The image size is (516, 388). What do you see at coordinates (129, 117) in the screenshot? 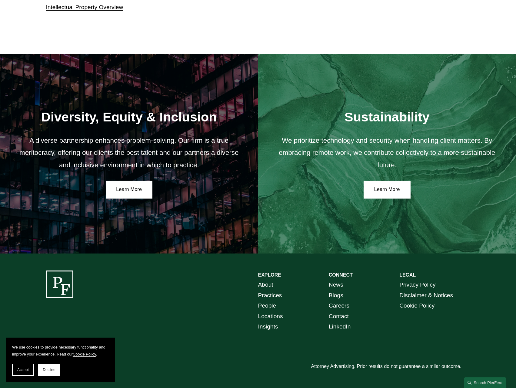
I see `h2: Diversity, Equity & Inclusion` at bounding box center [129, 117].